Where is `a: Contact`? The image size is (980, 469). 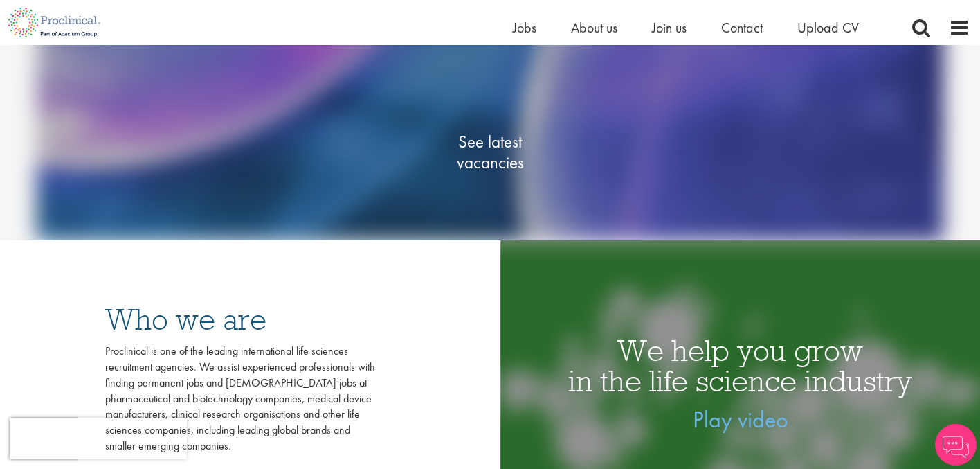 a: Contact is located at coordinates (743, 27).